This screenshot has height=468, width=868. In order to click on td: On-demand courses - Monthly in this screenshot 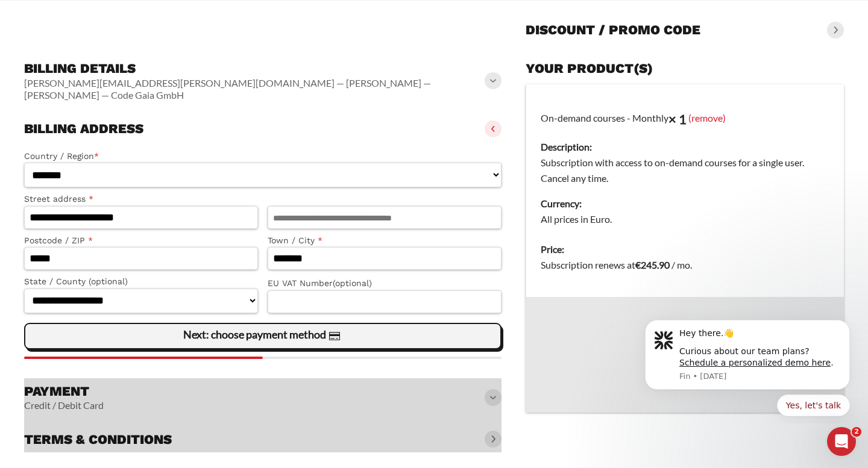, I will do `click(685, 160)`.